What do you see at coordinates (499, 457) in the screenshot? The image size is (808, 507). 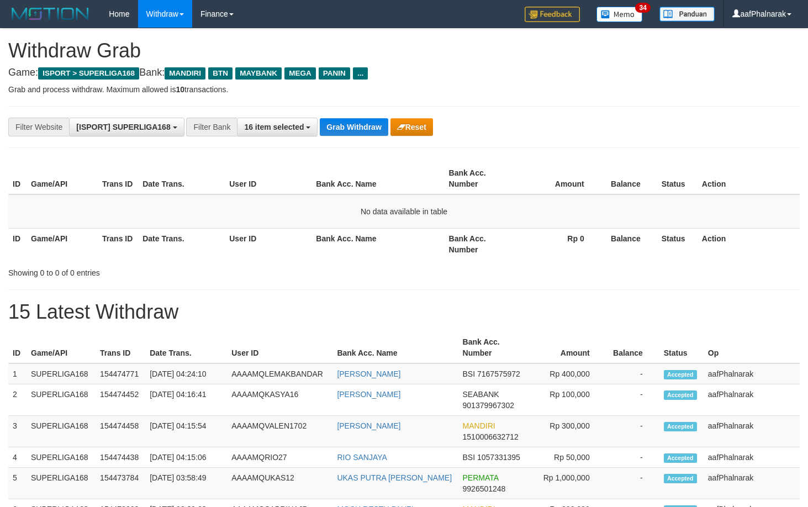 I see `span: Copy 1057331395 to clipboard` at bounding box center [499, 457].